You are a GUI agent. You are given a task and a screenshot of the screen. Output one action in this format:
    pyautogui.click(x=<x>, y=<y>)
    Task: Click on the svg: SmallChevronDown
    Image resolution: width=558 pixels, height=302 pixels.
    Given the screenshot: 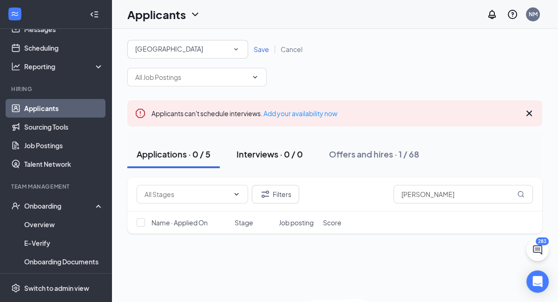 What is the action you would take?
    pyautogui.click(x=236, y=49)
    